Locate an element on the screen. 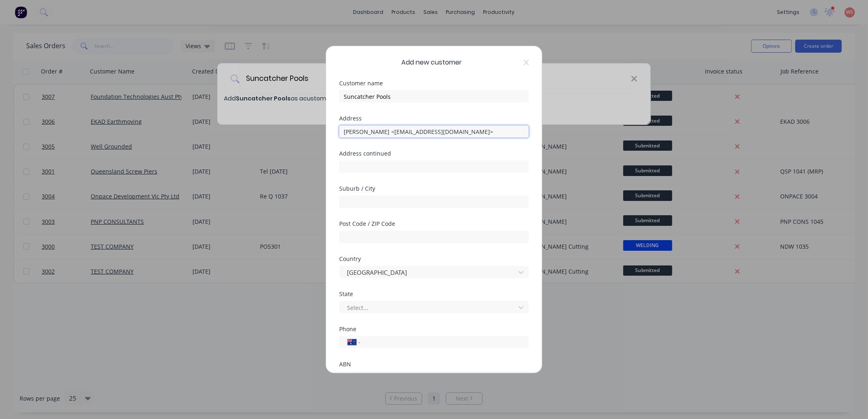 The height and width of the screenshot is (419, 868). div: Customer name is located at coordinates (434, 83).